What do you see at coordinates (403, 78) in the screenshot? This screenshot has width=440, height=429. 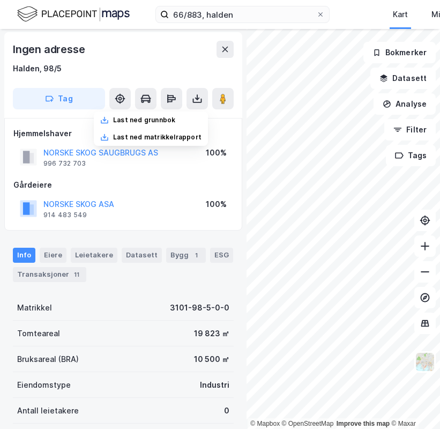 I see `button: Datasett` at bounding box center [403, 78].